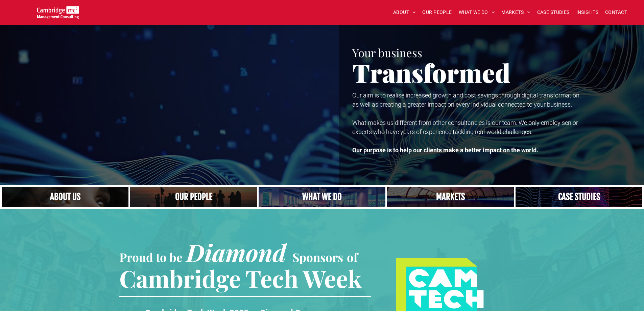 Image resolution: width=644 pixels, height=311 pixels. I want to click on span: Diamond, so click(237, 252).